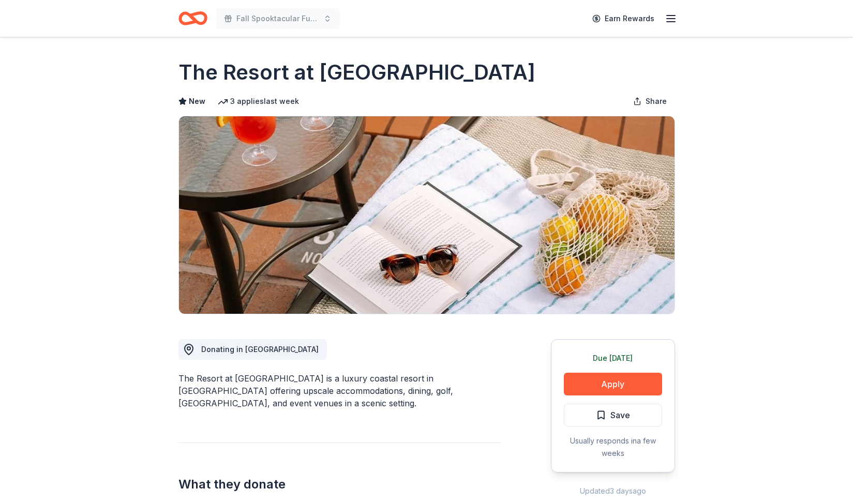 The width and height of the screenshot is (853, 504). I want to click on span: New, so click(197, 101).